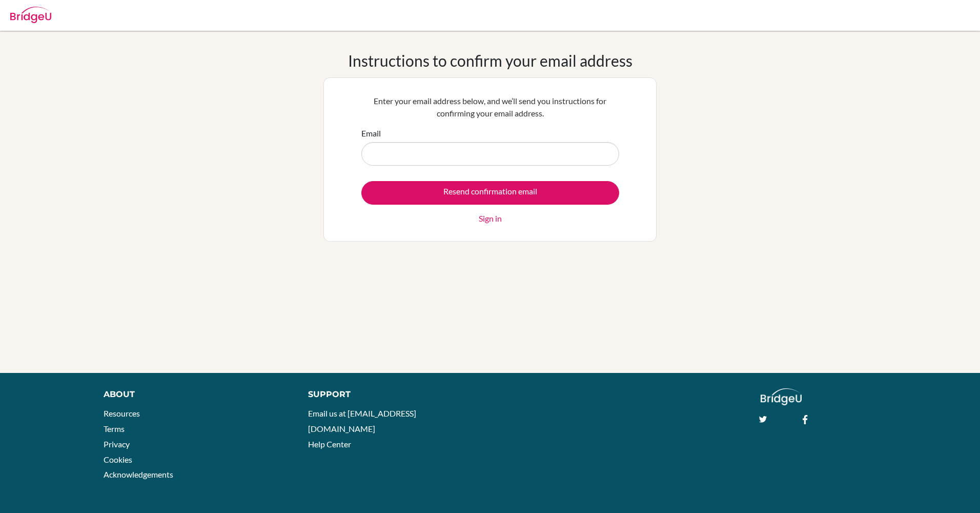  I want to click on img: Bridge-U, so click(31, 14).